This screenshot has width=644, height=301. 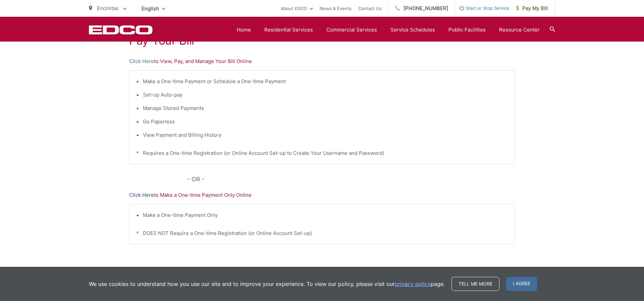 What do you see at coordinates (108, 8) in the screenshot?
I see `span: Encinitas` at bounding box center [108, 8].